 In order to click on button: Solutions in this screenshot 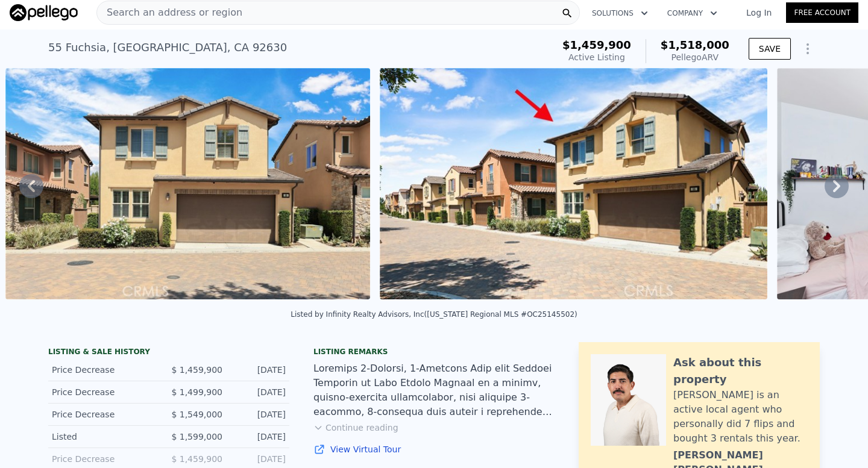, I will do `click(619, 13)`.